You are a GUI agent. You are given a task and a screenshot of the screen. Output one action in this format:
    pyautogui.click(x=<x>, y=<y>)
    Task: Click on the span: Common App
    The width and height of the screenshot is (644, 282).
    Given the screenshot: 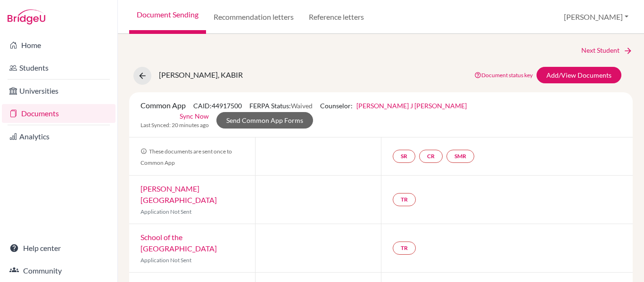 What is the action you would take?
    pyautogui.click(x=163, y=105)
    